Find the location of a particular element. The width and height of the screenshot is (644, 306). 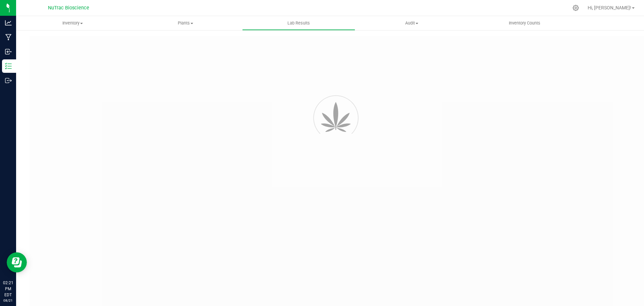

inline-svg: Inventory is located at coordinates (8, 66).